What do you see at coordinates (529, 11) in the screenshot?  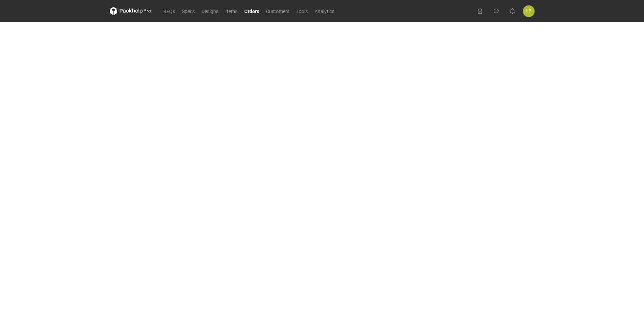 I see `figcaption: ŁP` at bounding box center [529, 11].